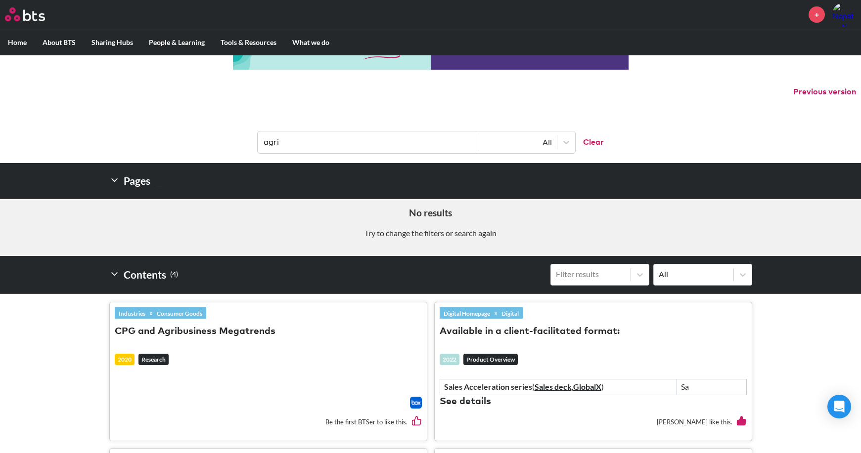  Describe the element at coordinates (416, 403) in the screenshot. I see `a: Download file from Box` at that location.